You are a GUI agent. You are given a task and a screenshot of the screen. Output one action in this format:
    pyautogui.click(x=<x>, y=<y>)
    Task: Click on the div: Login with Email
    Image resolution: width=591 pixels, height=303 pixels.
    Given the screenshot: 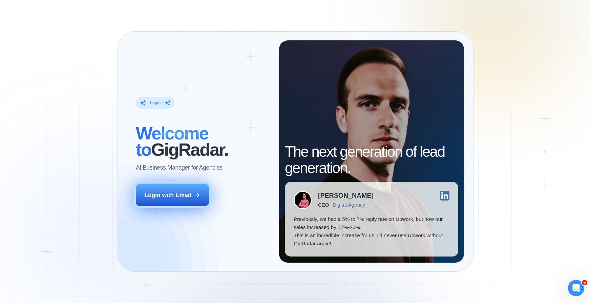 What is the action you would take?
    pyautogui.click(x=168, y=195)
    